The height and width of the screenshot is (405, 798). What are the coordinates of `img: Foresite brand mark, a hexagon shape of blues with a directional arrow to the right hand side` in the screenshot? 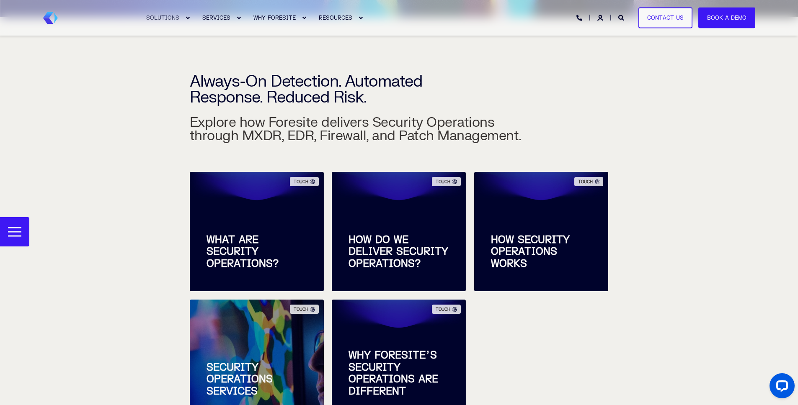 It's located at (50, 18).